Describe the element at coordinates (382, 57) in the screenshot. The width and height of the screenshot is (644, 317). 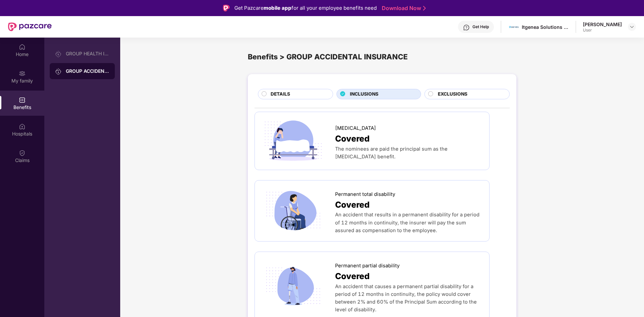
I see `div: Benefits > GROUP ACCIDENTAL INSURANCE` at that location.